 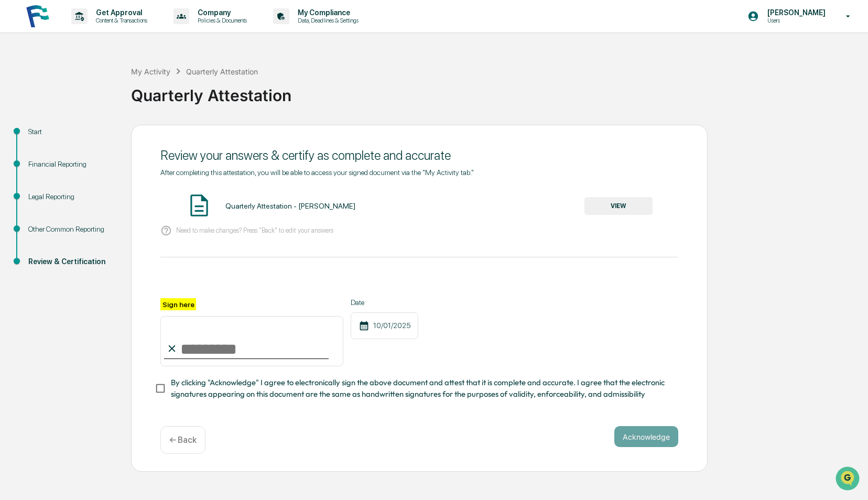 What do you see at coordinates (385, 302) in the screenshot?
I see `label: Date` at bounding box center [385, 302].